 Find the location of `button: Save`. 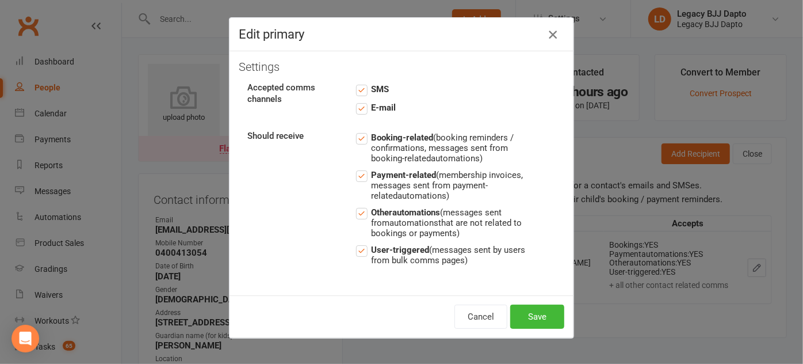

button: Save is located at coordinates (537, 316).